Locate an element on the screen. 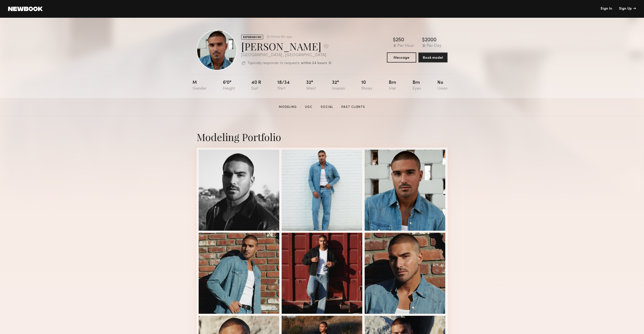  div: Sign Up is located at coordinates (628, 9).